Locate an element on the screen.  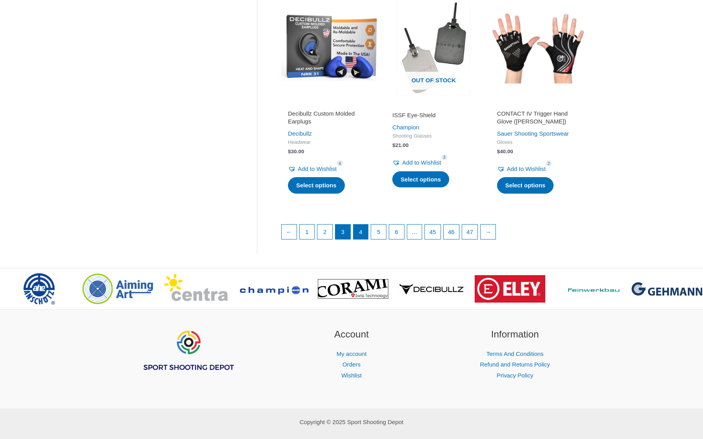
aside: Footer Widget 2 is located at coordinates (351, 354).